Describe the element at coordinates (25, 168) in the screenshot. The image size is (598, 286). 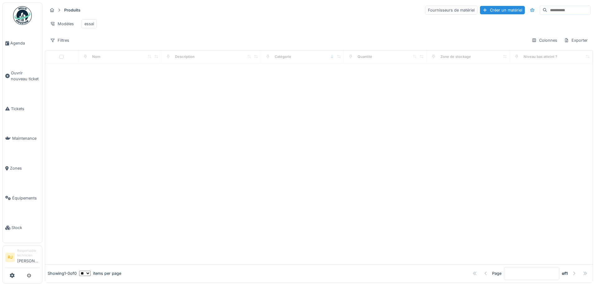
I see `span: Zones` at that location.